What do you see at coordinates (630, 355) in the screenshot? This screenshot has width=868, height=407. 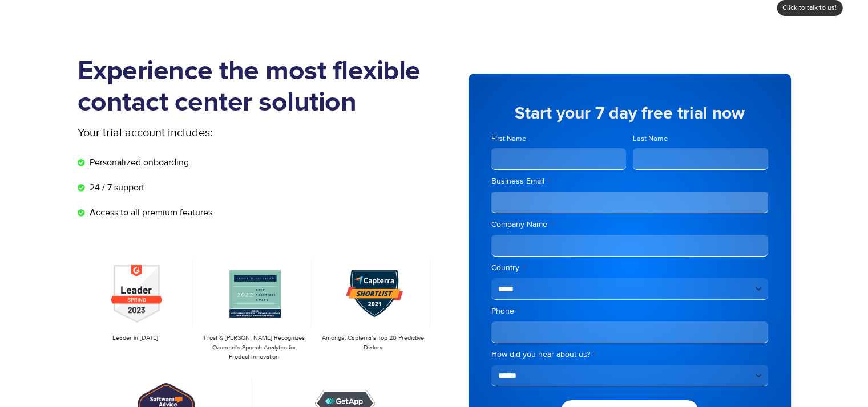 I see `label: How did you hear about us?` at bounding box center [630, 355].